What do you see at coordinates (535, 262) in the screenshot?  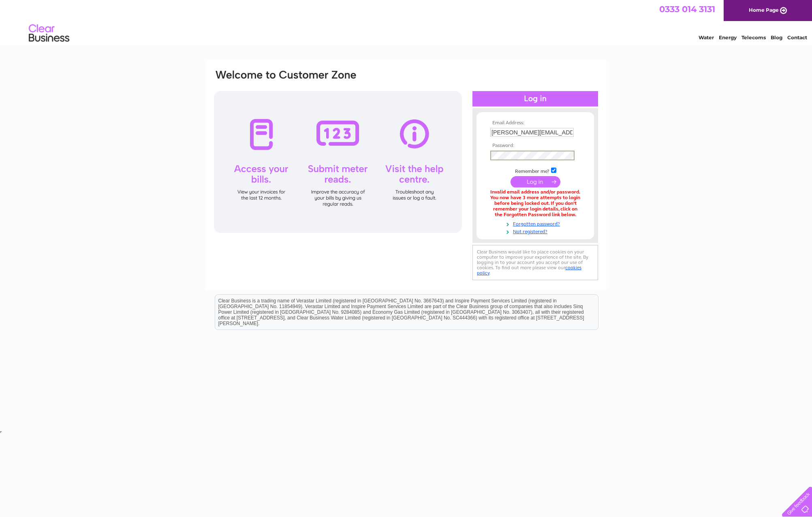 I see `div: Clear Business would like to place cookies on your computer to improve your experience of the sit...` at bounding box center [535, 262].